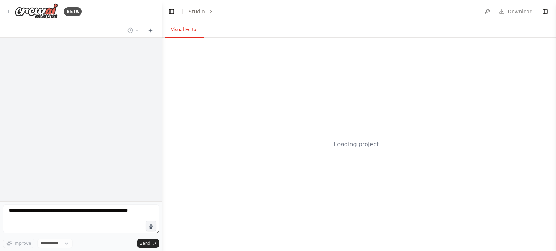 The height and width of the screenshot is (251, 556). Describe the element at coordinates (133, 30) in the screenshot. I see `button: Switch to previous chat` at that location.